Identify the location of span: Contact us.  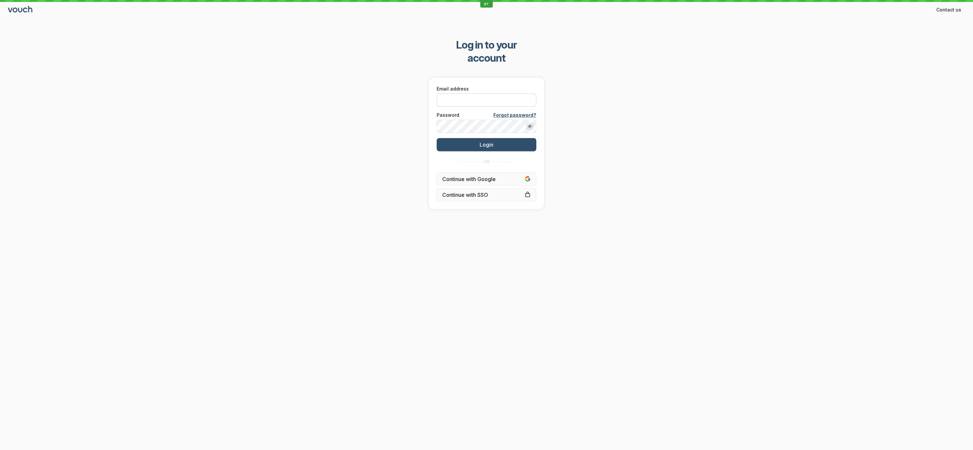
(948, 10).